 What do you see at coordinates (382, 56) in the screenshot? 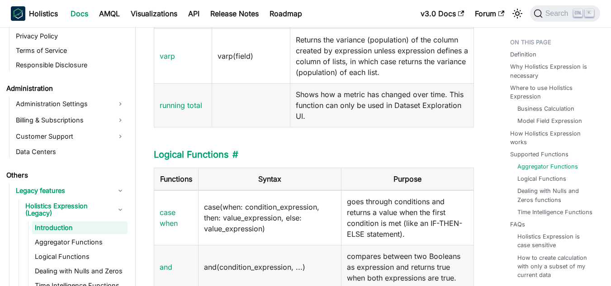
I see `td: Returns the variance (population) of the column created by expression unless expression defines a...` at bounding box center [382, 56].